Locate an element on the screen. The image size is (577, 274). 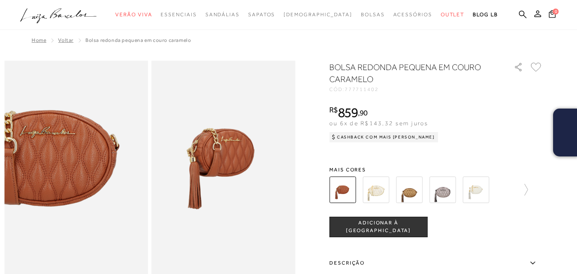
img: BOLSA REDONDA PEQUENA EM COURO METALIZADO TITÂNIO is located at coordinates (442, 190).